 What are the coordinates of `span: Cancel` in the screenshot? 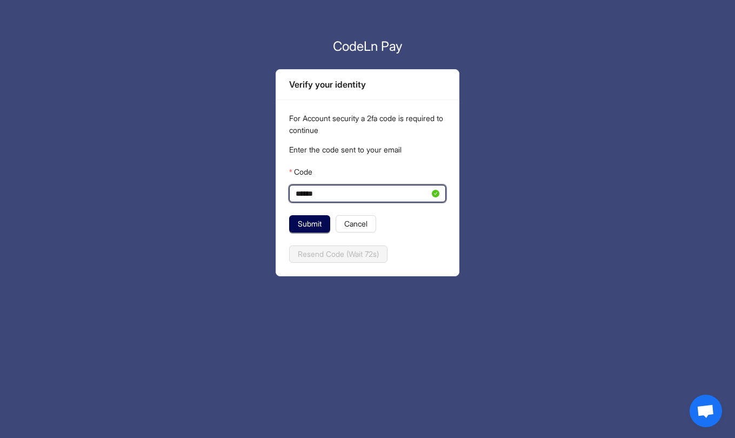 It's located at (356, 224).